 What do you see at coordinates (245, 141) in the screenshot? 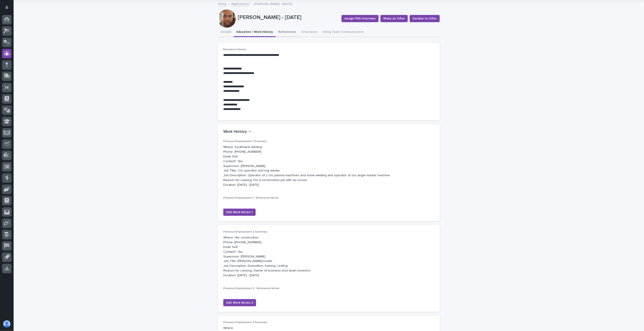
I see `span: Previous Employment 1 Summary` at bounding box center [245, 141].